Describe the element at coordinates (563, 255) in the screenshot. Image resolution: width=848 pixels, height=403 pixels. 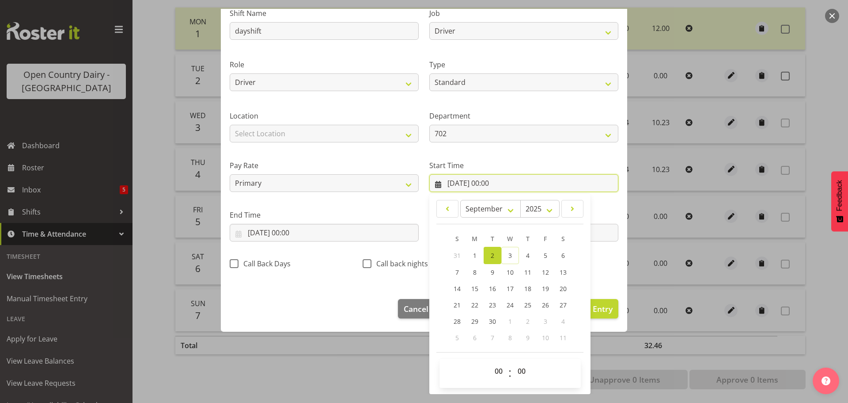
I see `a: 6` at that location.